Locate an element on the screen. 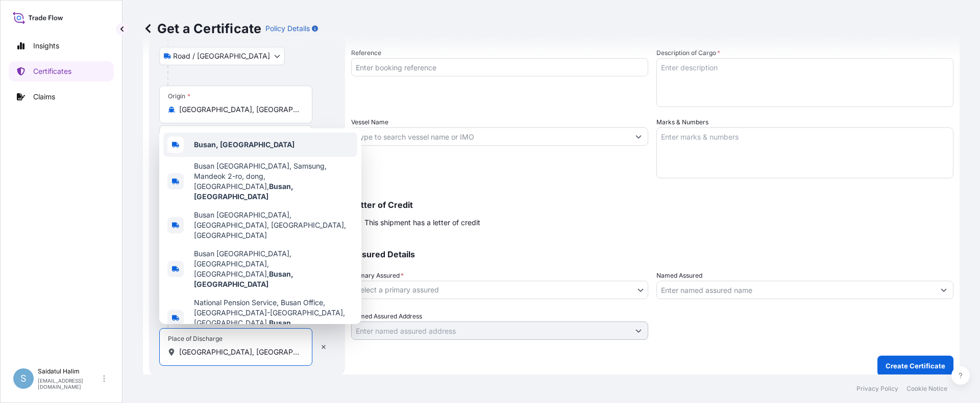  p: Insights is located at coordinates (46, 46).